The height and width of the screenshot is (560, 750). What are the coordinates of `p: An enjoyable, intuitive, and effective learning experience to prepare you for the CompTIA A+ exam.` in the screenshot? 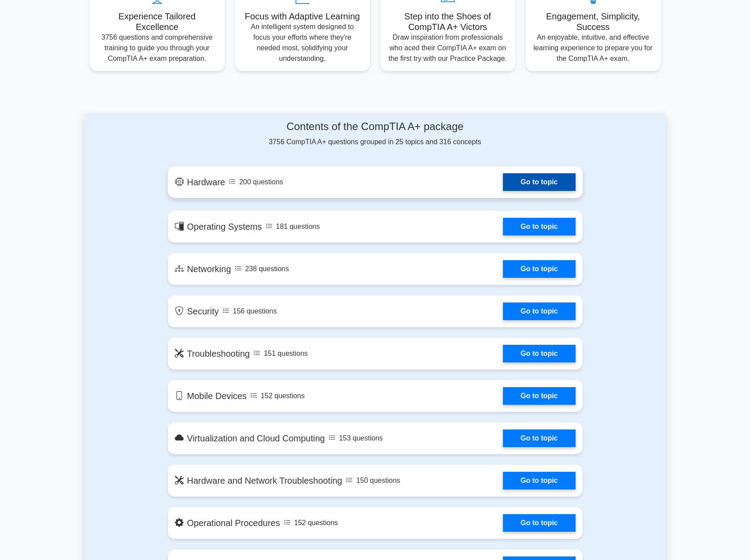 It's located at (594, 48).